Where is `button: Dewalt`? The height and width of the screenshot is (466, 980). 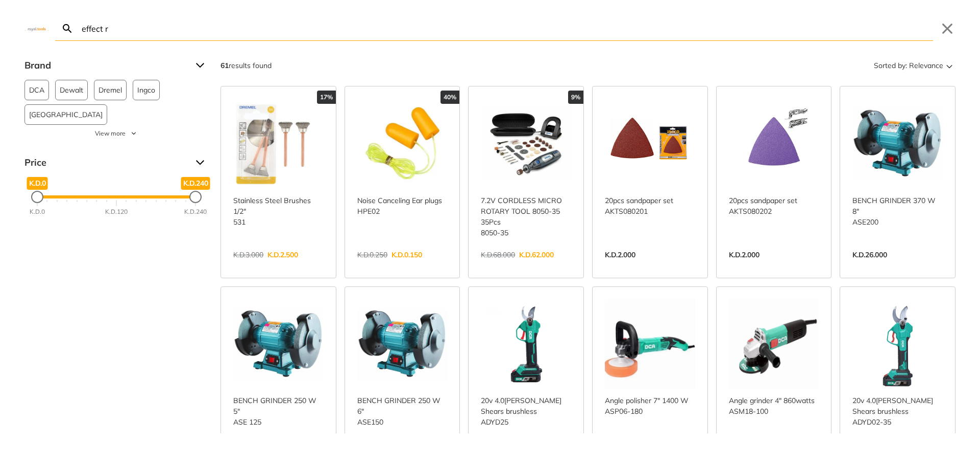
button: Dewalt is located at coordinates (71, 90).